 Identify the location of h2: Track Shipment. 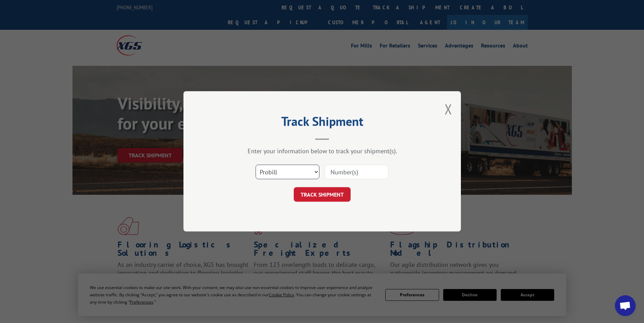
(322, 123).